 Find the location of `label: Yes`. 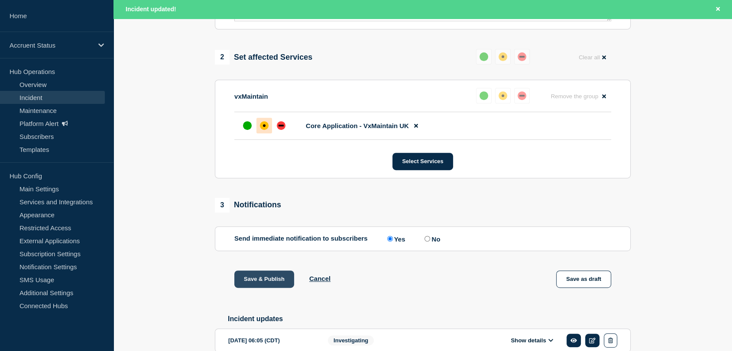

label: Yes is located at coordinates (395, 239).